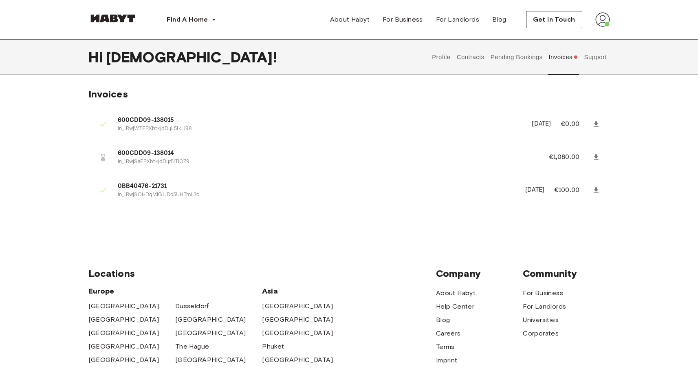  Describe the element at coordinates (192, 346) in the screenshot. I see `span: The Hague` at that location.